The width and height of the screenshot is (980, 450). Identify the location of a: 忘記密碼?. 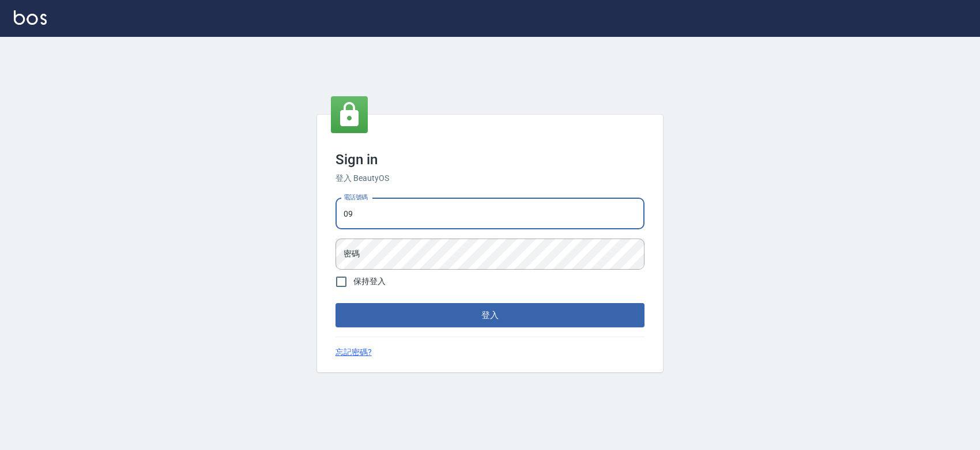
(354, 352).